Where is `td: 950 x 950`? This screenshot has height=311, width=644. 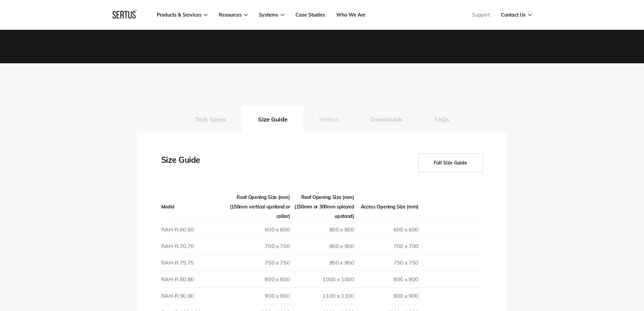
td: 950 x 950 is located at coordinates (322, 262).